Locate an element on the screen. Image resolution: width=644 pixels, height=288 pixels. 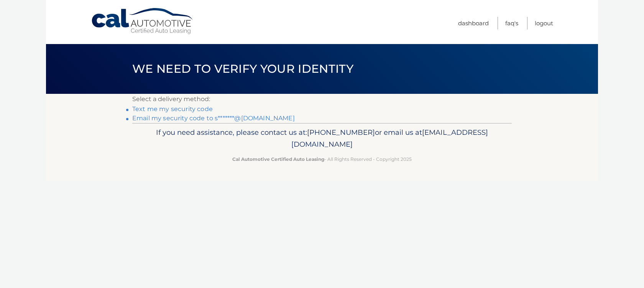
strong: Cal Automotive Certified Auto Leasing is located at coordinates (278, 159).